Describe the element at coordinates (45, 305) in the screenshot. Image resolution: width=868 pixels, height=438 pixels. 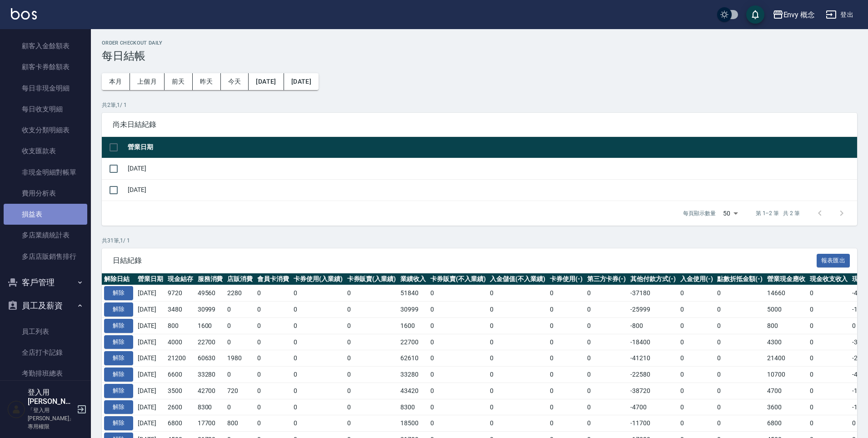
I see `button: 員工及薪資` at that location.